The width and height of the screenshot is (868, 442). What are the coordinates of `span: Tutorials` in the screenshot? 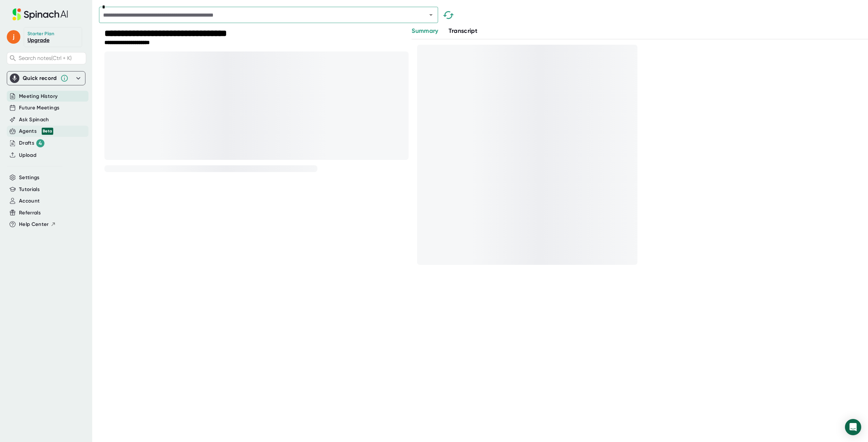 It's located at (29, 189).